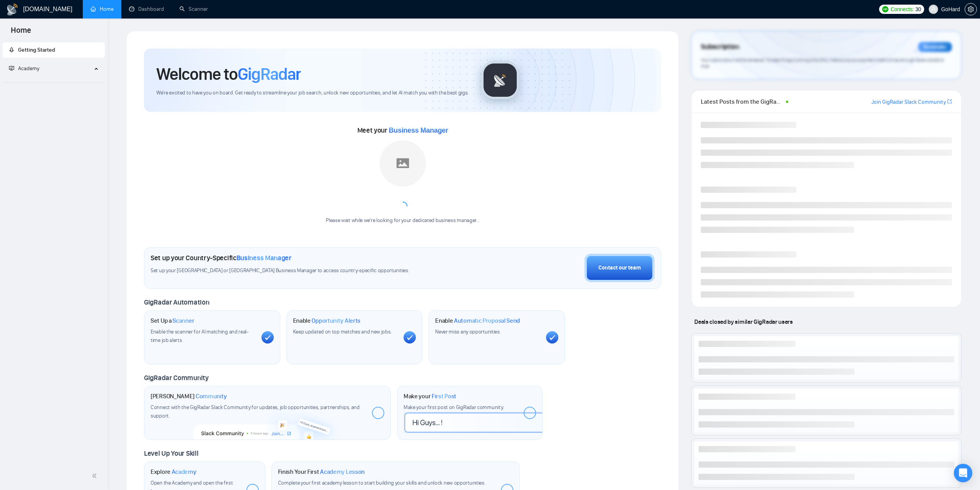  I want to click on div: Please wait while we're looking for your dedicated business manager..., so click(402, 220).